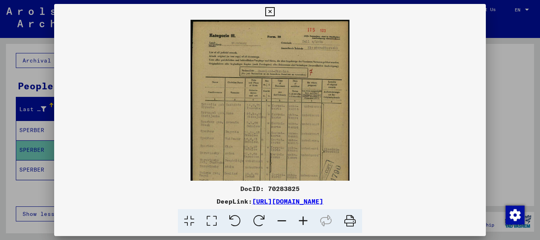 The image size is (540, 240). What do you see at coordinates (516, 215) in the screenshot?
I see `img: Change consent` at bounding box center [516, 215].